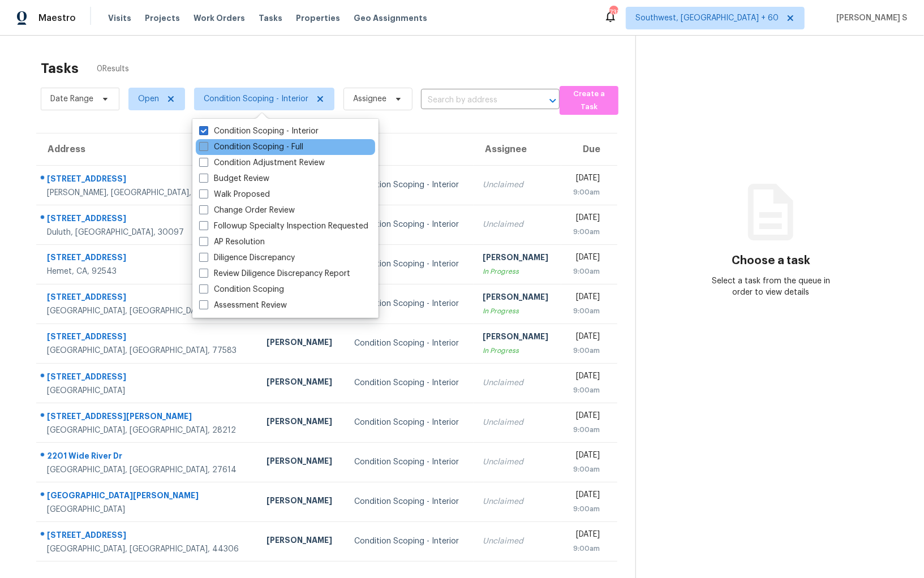 This screenshot has width=924, height=578. What do you see at coordinates (256, 99) in the screenshot?
I see `span: Condition Scoping - Interior` at bounding box center [256, 99].